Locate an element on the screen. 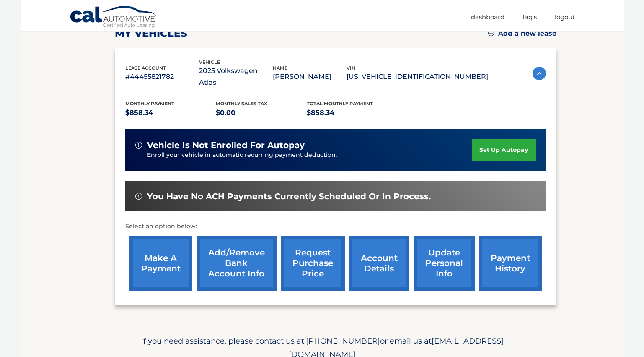 This screenshot has width=644, height=357. a: account details is located at coordinates (379, 263).